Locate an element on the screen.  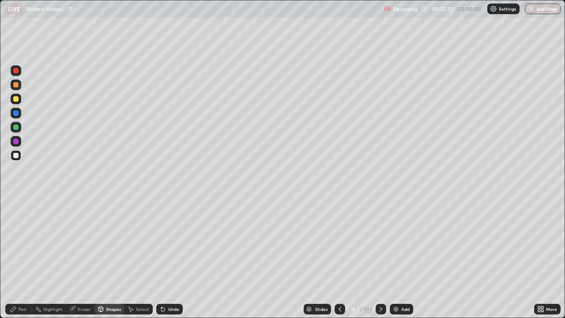
div: Select is located at coordinates (143, 309).